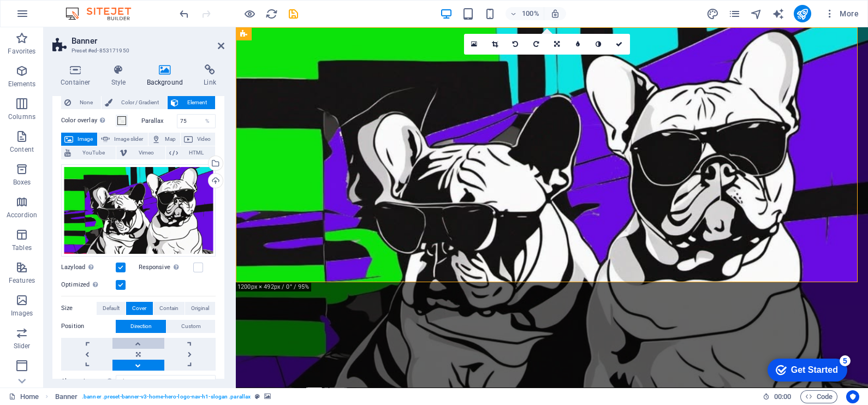  I want to click on button: Image, so click(79, 140).